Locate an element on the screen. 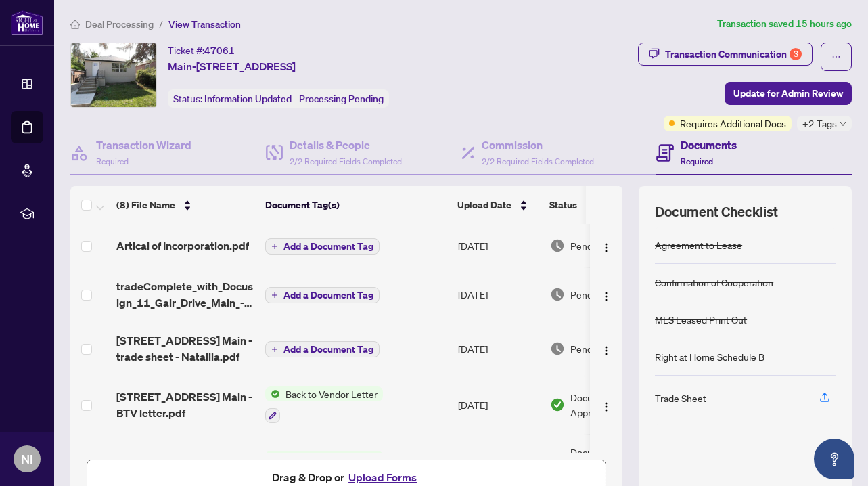  span: MLS Leased Print Out is located at coordinates (332, 458).